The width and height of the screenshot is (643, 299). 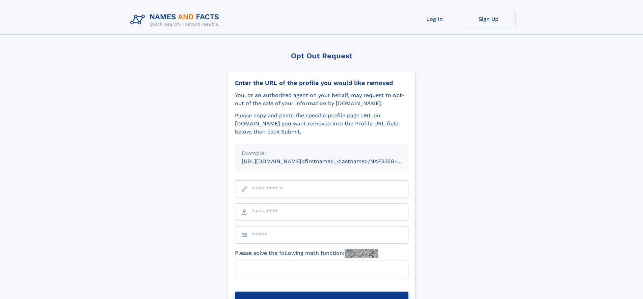 What do you see at coordinates (321, 83) in the screenshot?
I see `div: Enter the URL of the profile you would like removed` at bounding box center [321, 83].